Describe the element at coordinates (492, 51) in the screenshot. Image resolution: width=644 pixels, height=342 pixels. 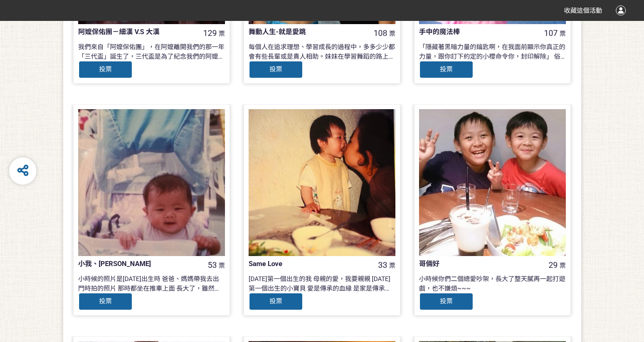
I see `div: 「隱藏著黑暗力量的鑰匙啊，在我面前顯示你真正的力量，跟你訂下約定的小櫻命令你，封印解除」 俗話說「窮養兒、富養女」，每個女孩心中都有一個夢，每個家長都有責任支持女孩的夢想，美夢成真，築夢踏實！` at that location.